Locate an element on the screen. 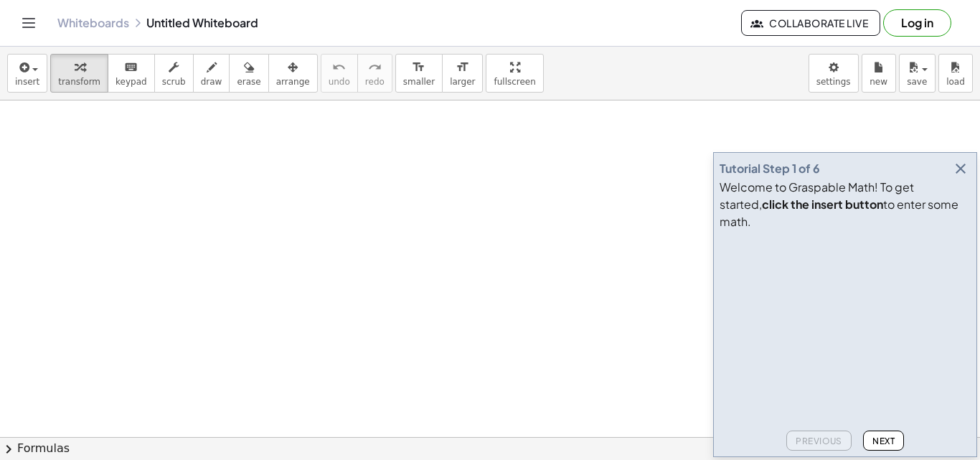 This screenshot has height=460, width=980. span: new is located at coordinates (878, 82).